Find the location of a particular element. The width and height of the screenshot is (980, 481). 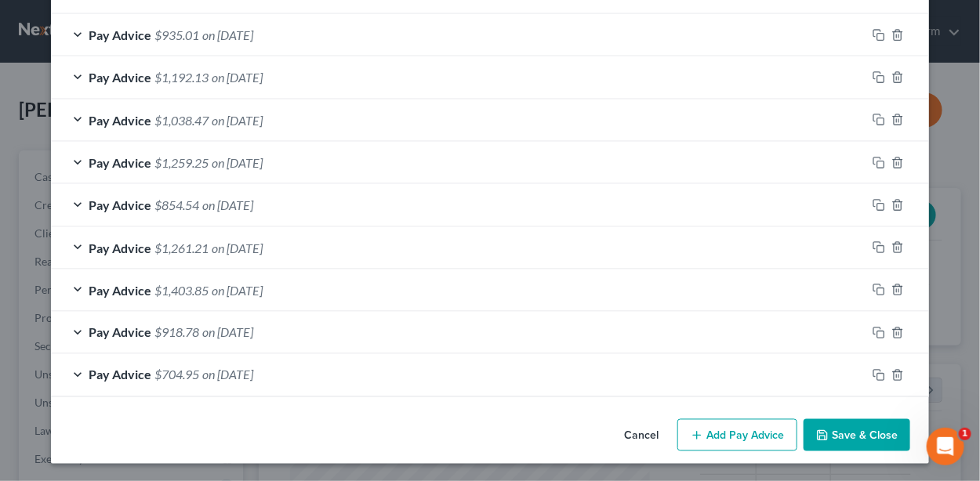

span: 1 is located at coordinates (965, 434).